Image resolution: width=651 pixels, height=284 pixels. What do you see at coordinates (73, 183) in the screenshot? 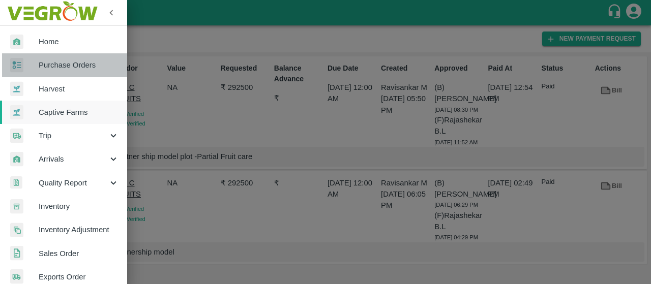
I see `span: Quality Report` at bounding box center [73, 183].